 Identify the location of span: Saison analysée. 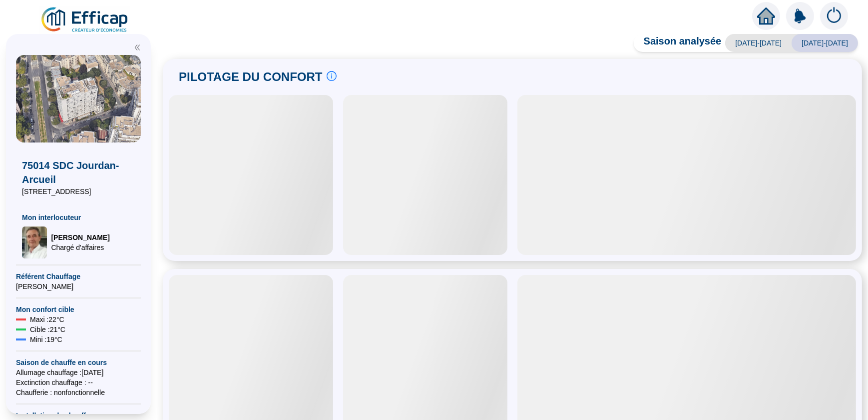
(678, 43).